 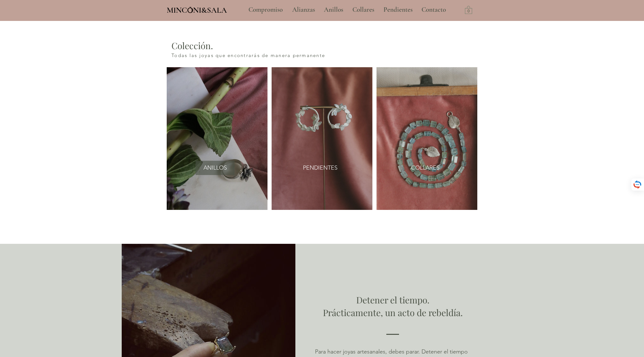 What do you see at coordinates (425, 168) in the screenshot?
I see `span: COLLARES` at bounding box center [425, 168].